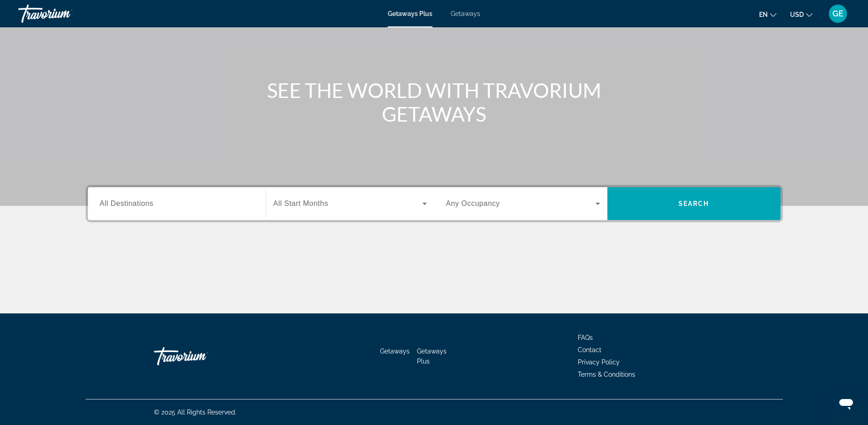 This screenshot has height=425, width=868. Describe the element at coordinates (599, 362) in the screenshot. I see `span: Privacy Policy` at that location.